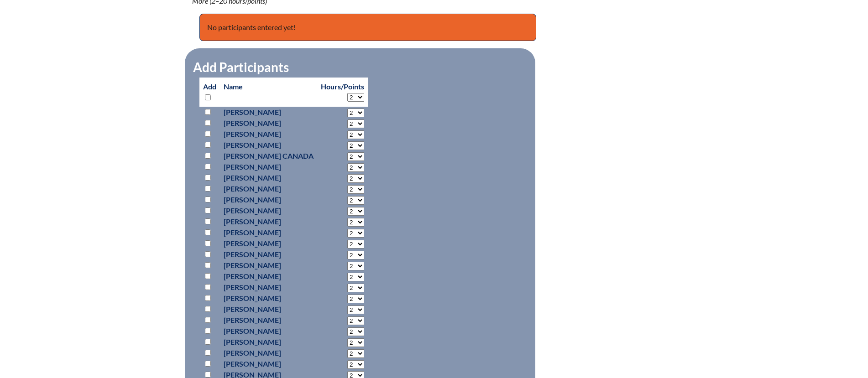  Describe the element at coordinates (241, 67) in the screenshot. I see `legend: Add Participants` at that location.